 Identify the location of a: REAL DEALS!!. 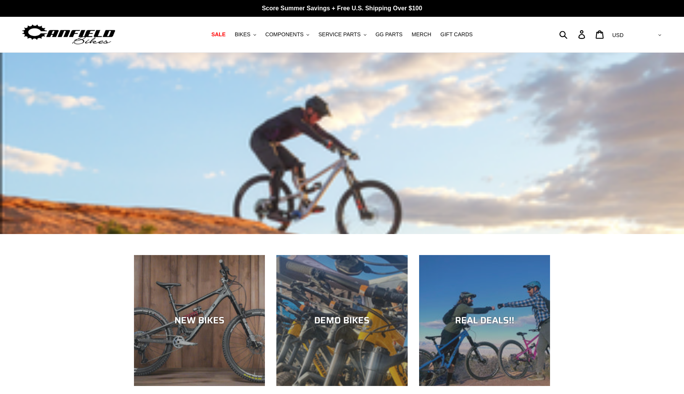
(484, 320).